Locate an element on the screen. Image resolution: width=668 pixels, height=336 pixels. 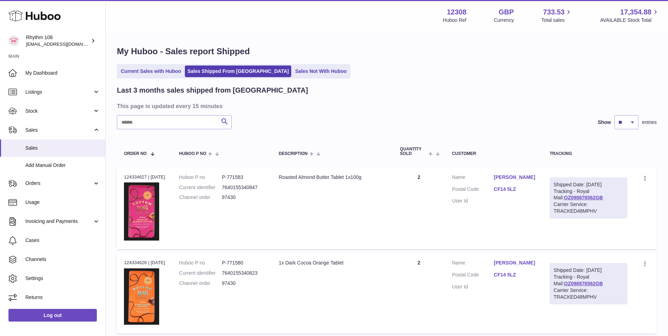
span: Orders is located at coordinates (59, 183).